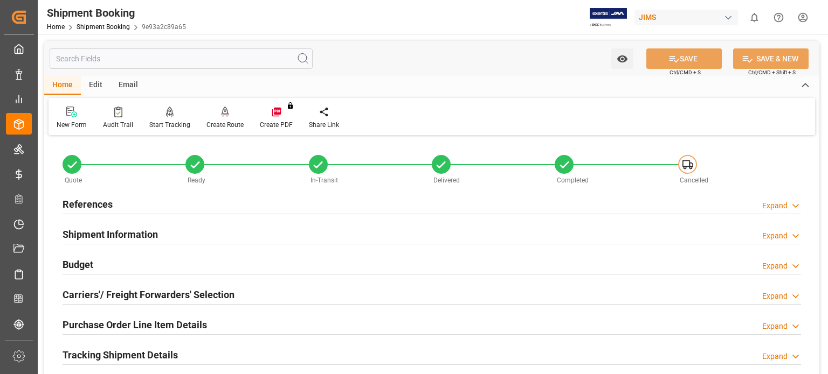 This screenshot has width=828, height=374. What do you see at coordinates (118, 125) in the screenshot?
I see `div: Audit Trail` at bounding box center [118, 125].